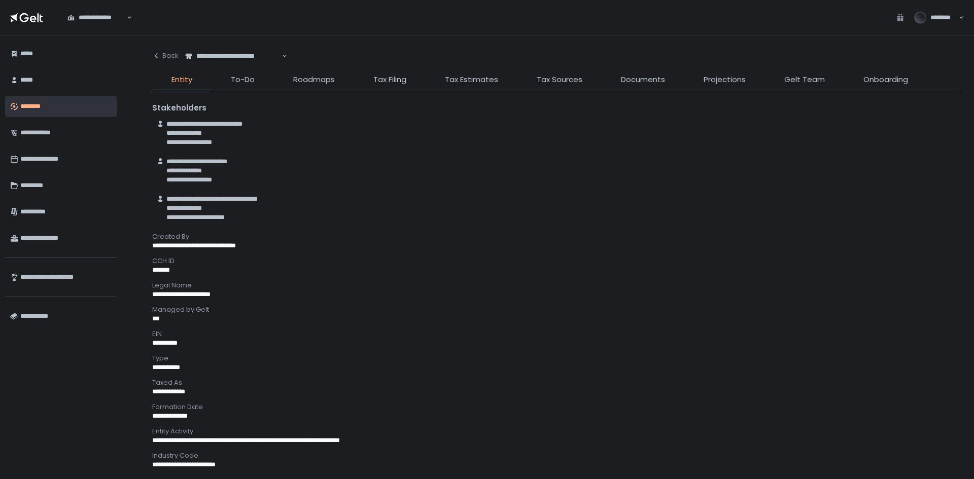 The width and height of the screenshot is (974, 479). I want to click on div: Created By, so click(556, 237).